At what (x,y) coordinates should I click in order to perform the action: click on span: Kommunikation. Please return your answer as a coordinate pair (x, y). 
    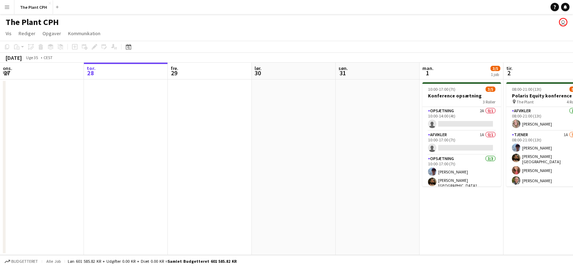
    Looking at the image, I should click on (84, 33).